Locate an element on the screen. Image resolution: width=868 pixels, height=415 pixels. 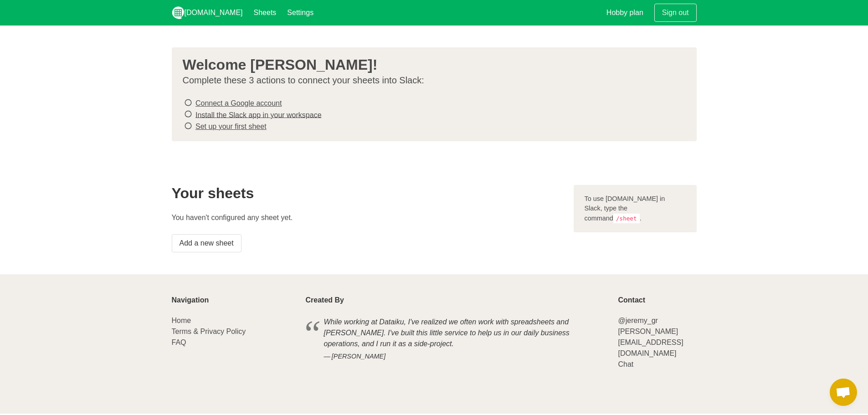
a: FAQ is located at coordinates (179, 342).